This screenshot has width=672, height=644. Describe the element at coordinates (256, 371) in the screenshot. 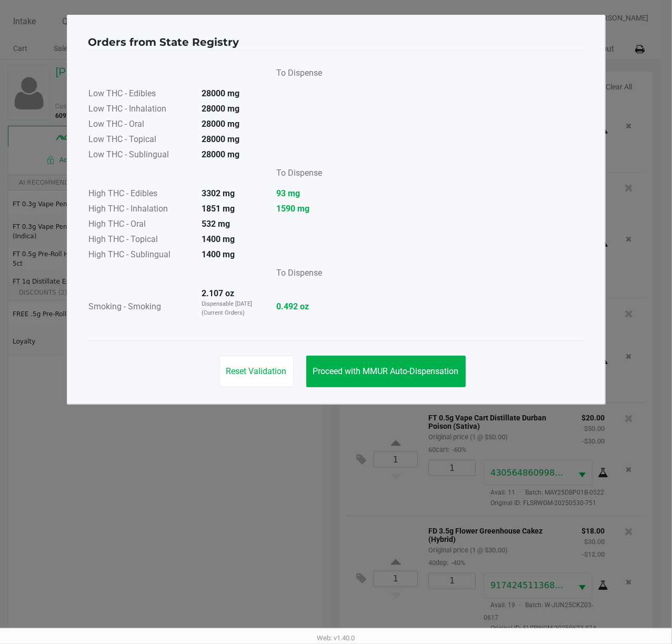

I see `button: Reset Validation` at that location.